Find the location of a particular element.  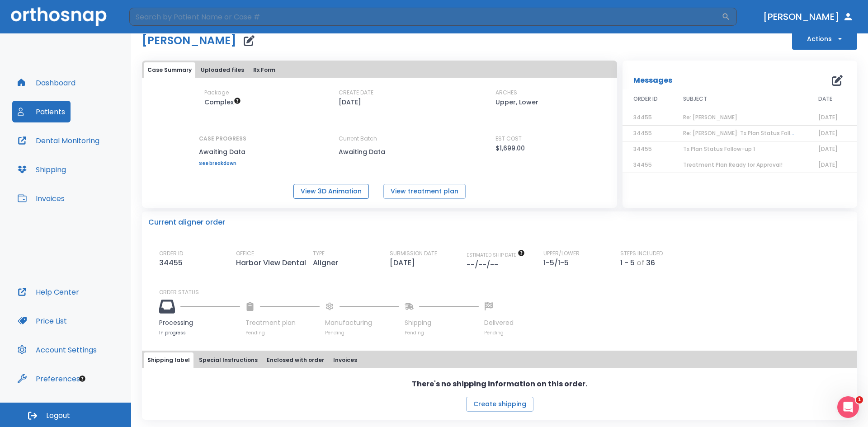

p: 34455 is located at coordinates (172, 263).